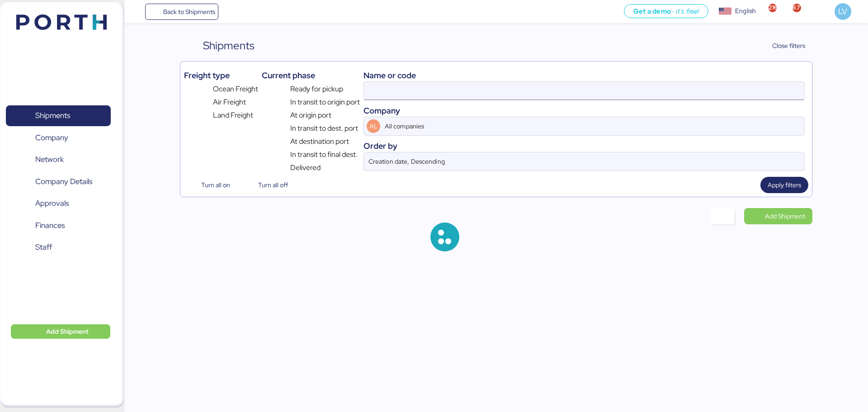  I want to click on button: Close filters, so click(783, 46).